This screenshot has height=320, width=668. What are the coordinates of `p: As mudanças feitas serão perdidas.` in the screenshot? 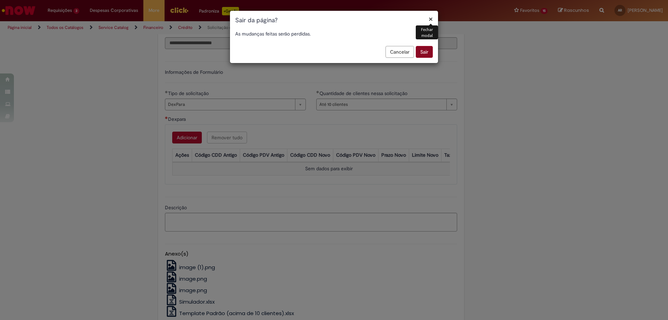 It's located at (334, 34).